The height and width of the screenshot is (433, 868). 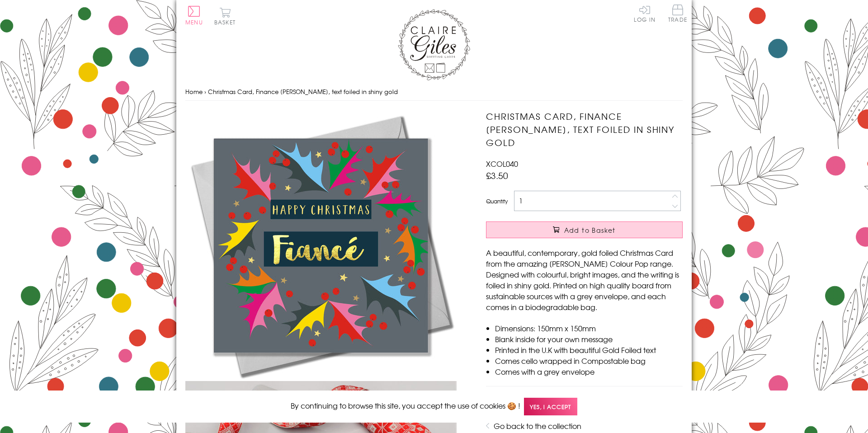 I want to click on li: Printed in the U.K with beautiful Gold Foiled text, so click(x=588, y=350).